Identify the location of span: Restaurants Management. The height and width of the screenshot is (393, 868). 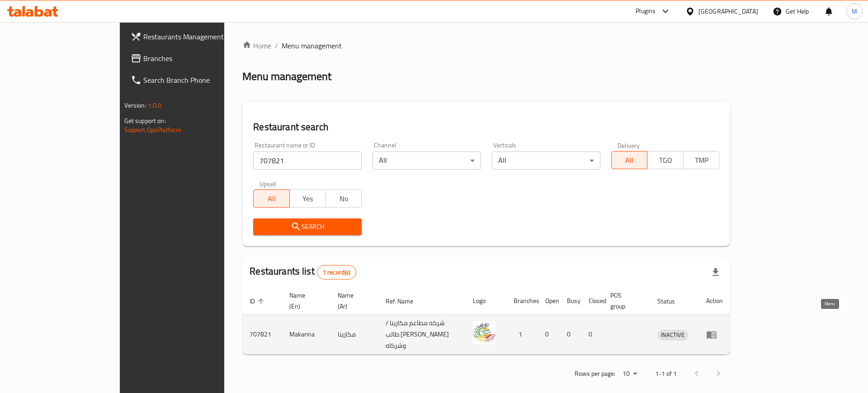
(201, 37).